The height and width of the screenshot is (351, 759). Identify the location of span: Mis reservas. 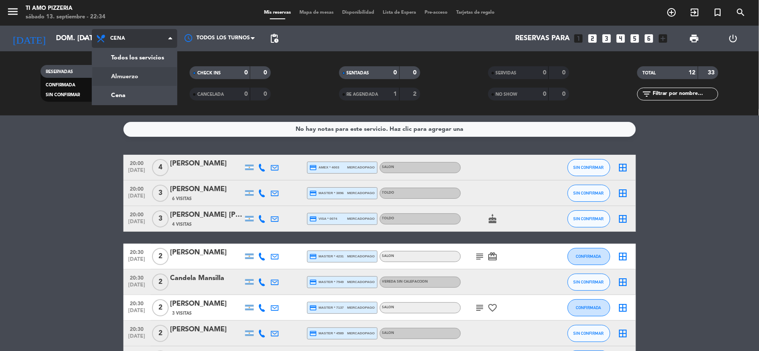
(277, 12).